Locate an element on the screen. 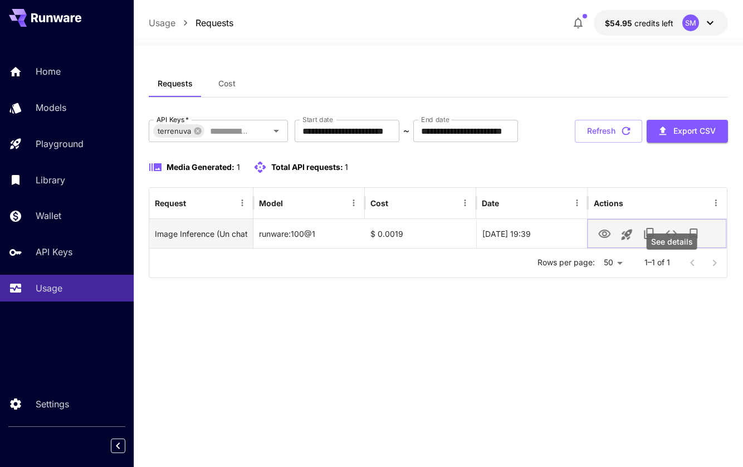 Image resolution: width=743 pixels, height=467 pixels. p: Models is located at coordinates (51, 107).